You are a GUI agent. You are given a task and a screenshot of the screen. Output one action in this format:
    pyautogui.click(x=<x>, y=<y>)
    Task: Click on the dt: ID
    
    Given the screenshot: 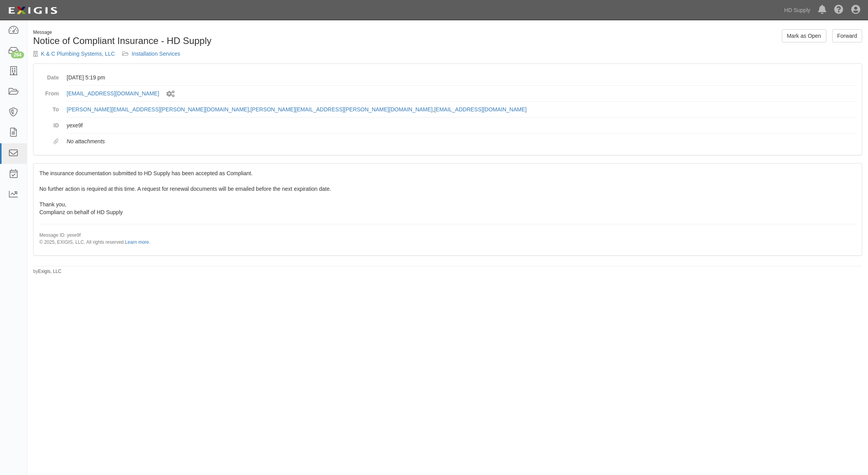 What is the action you would take?
    pyautogui.click(x=49, y=124)
    